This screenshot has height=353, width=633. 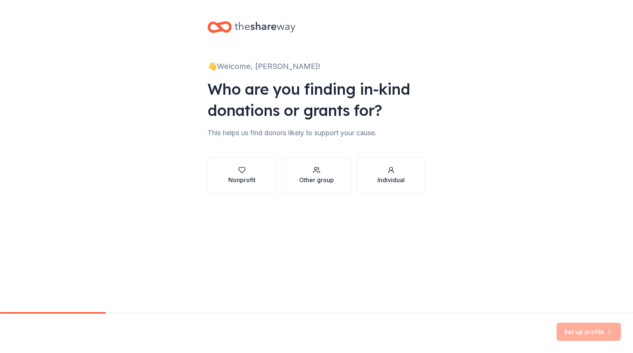 What do you see at coordinates (317, 133) in the screenshot?
I see `div: This helps us find donors likely to support your cause.` at bounding box center [317, 133].